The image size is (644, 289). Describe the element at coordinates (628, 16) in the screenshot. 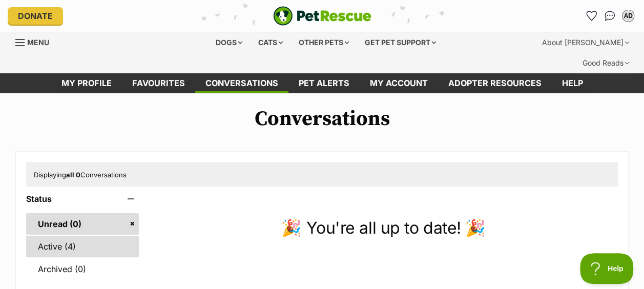

I see `button: My account` at that location.